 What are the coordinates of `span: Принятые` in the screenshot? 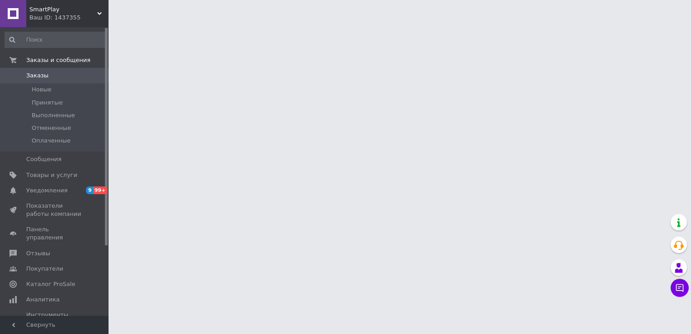 It's located at (47, 103).